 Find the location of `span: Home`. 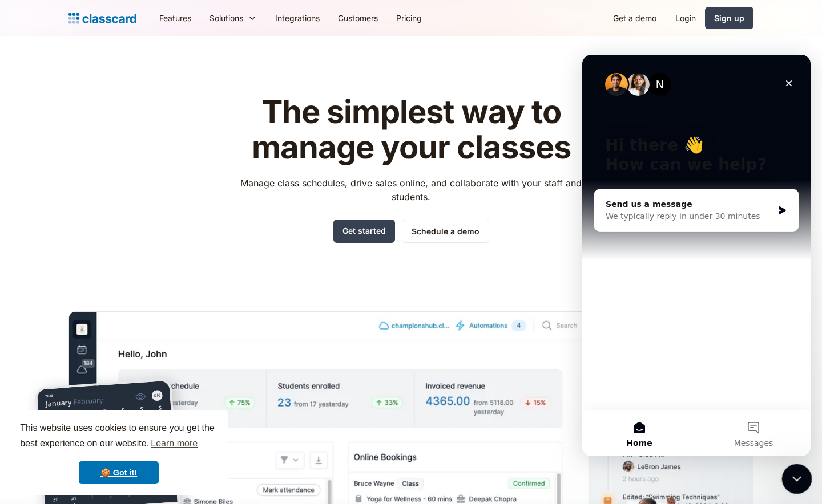

span: Home is located at coordinates (56, 388).